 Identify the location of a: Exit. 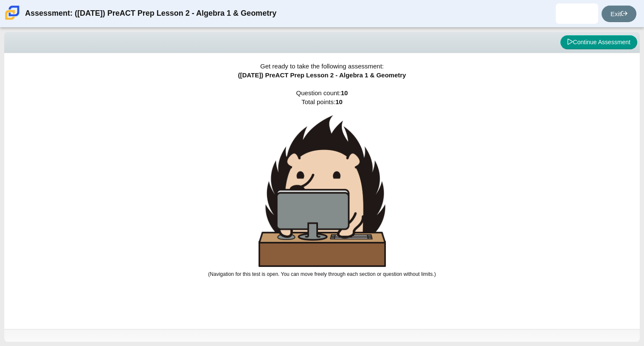
(619, 13).